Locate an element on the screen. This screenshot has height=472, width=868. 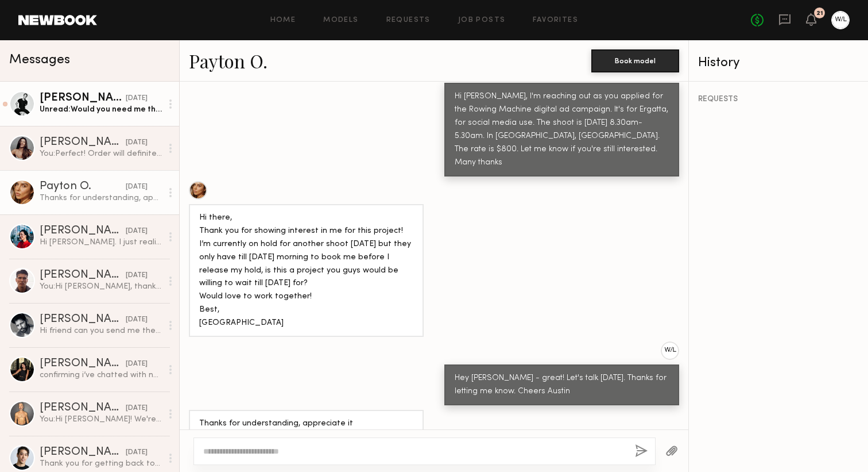
a: Book model is located at coordinates (635, 60).